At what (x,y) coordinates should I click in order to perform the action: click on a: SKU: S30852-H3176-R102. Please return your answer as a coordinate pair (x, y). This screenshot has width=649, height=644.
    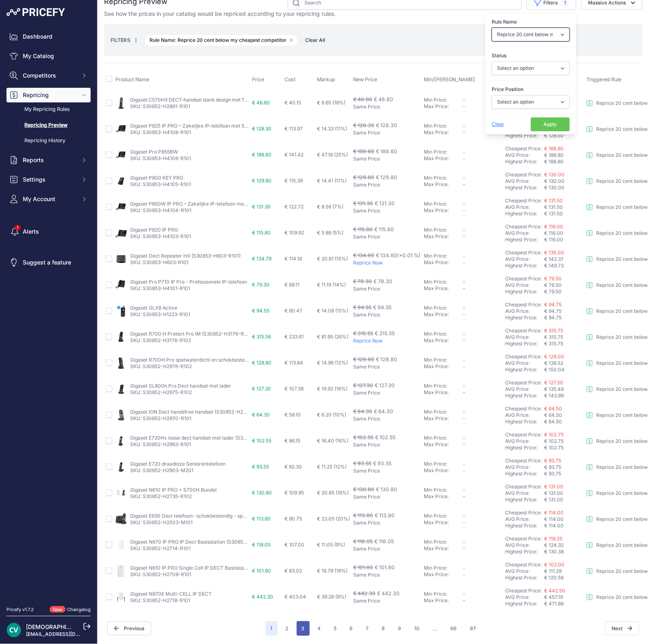
    Looking at the image, I should click on (160, 340).